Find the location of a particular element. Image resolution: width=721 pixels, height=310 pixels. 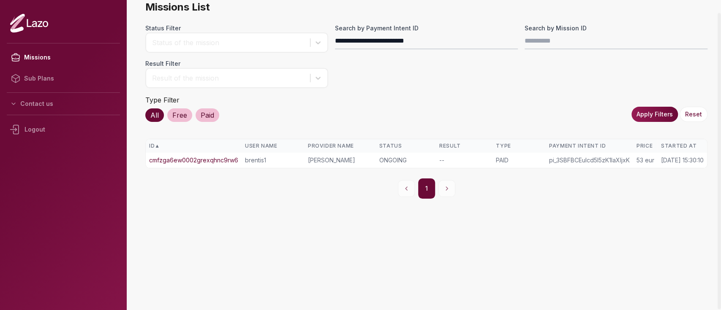

div: Logout is located at coordinates (63, 130).